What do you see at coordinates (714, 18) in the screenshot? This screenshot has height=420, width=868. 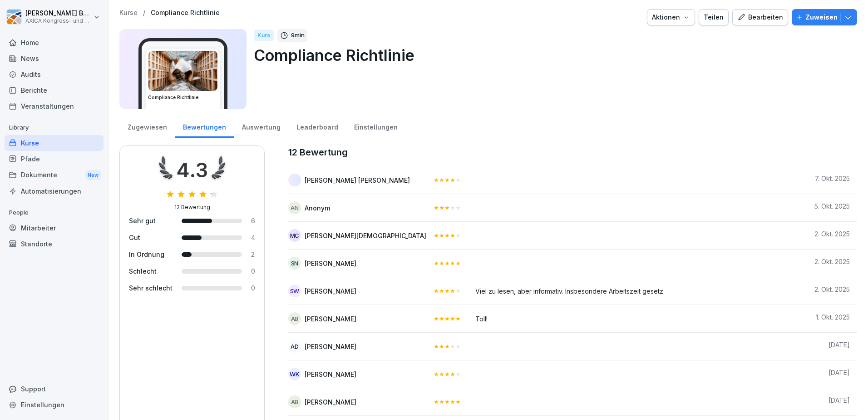 I see `button: Teilen` at bounding box center [714, 18].